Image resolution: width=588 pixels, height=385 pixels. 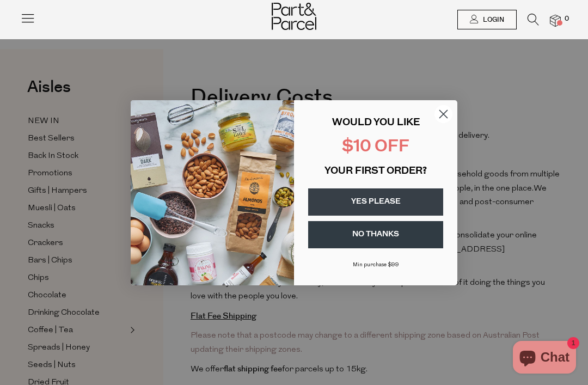 What do you see at coordinates (294, 16) in the screenshot?
I see `img: Part&Parcel` at bounding box center [294, 16].